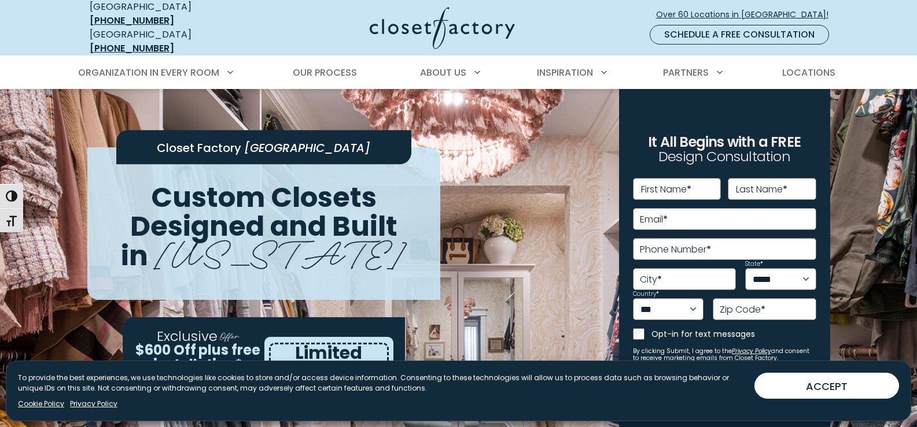  I want to click on label: Zip Code, so click(742, 310).